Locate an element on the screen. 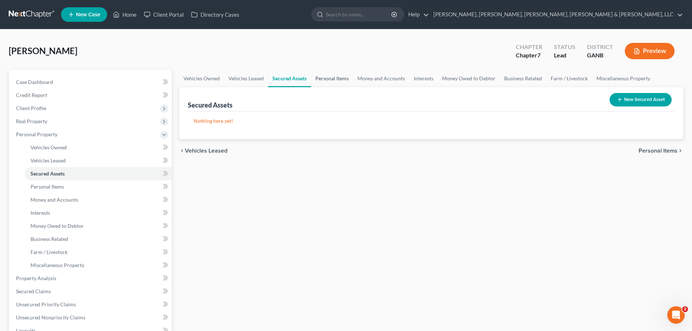 The image size is (692, 331). button: Personal Items chevron_right is located at coordinates (661, 151).